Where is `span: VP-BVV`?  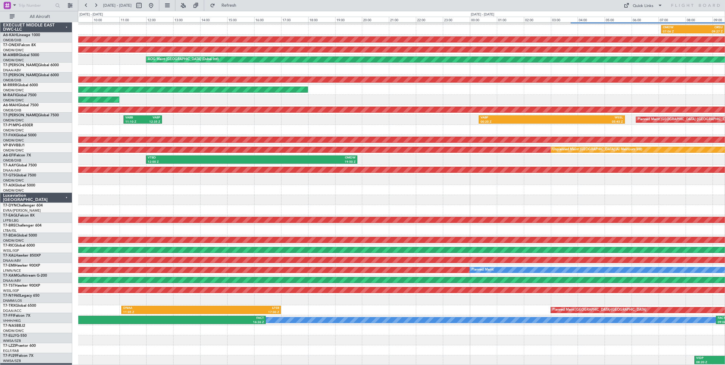
span: VP-BVV is located at coordinates (9, 145).